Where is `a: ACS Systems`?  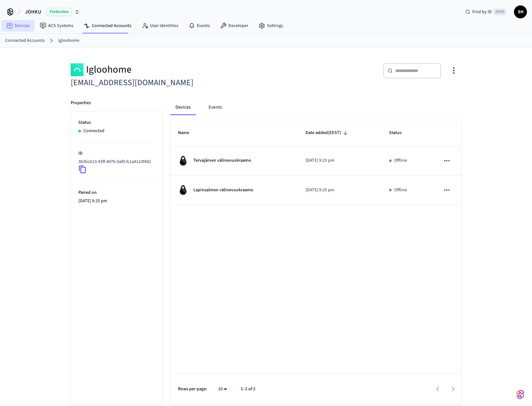 a: ACS Systems is located at coordinates (57, 26).